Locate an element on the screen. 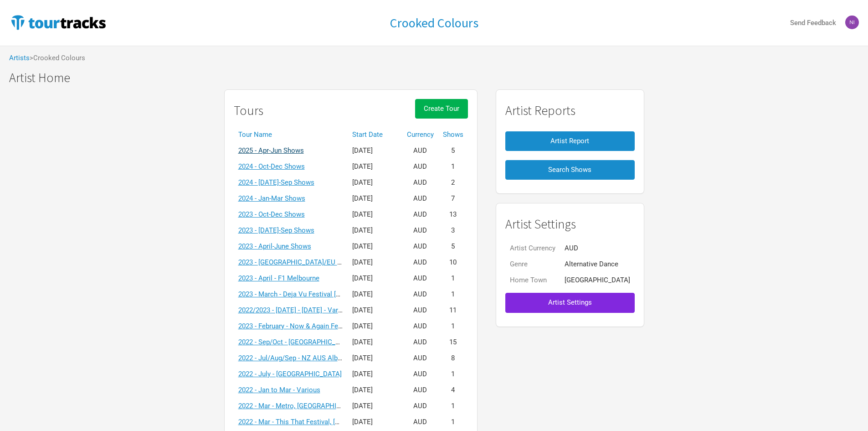 The width and height of the screenshot is (868, 431). td: Alternative Dance is located at coordinates (597, 264).